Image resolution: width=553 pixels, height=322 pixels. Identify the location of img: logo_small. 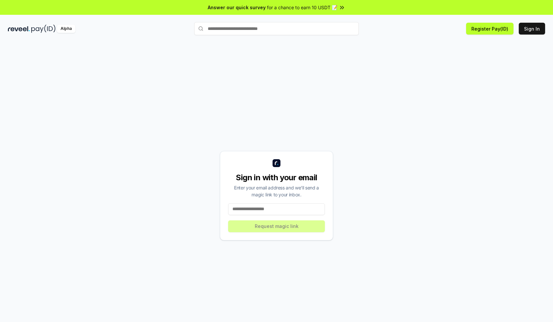
(276, 163).